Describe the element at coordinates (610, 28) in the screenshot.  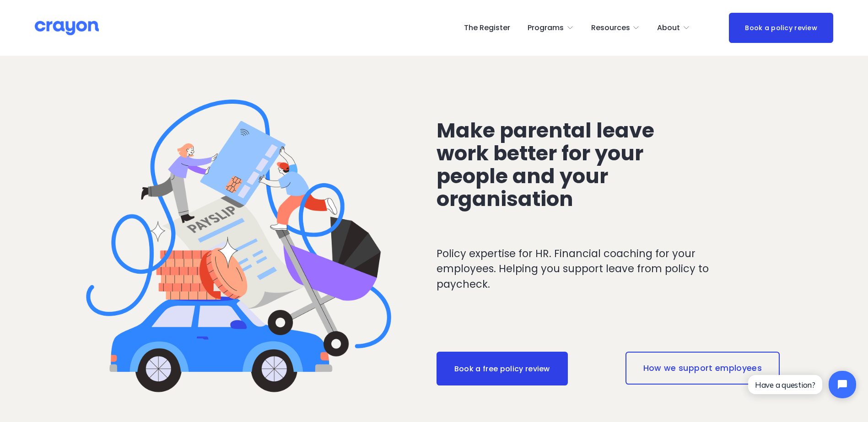
I see `span: Resources` at that location.